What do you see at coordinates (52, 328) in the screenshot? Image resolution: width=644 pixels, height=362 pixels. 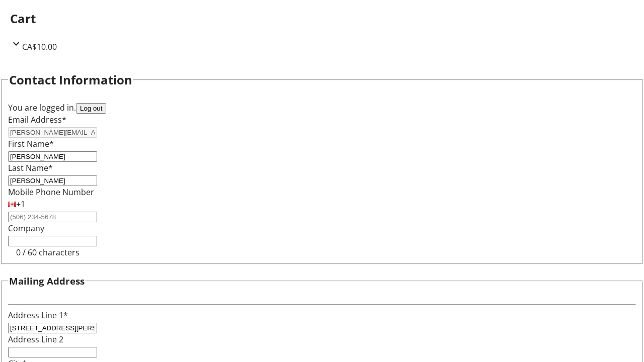 I see `input: Address` at bounding box center [52, 328].